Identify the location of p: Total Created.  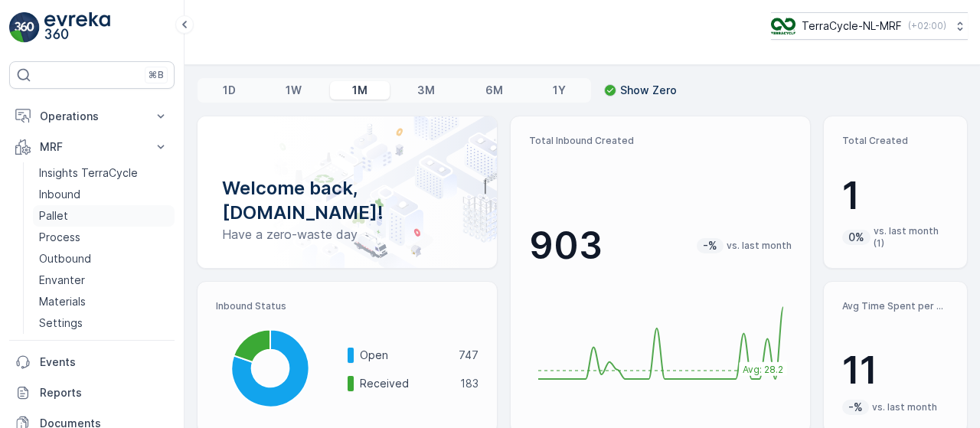
(895, 141).